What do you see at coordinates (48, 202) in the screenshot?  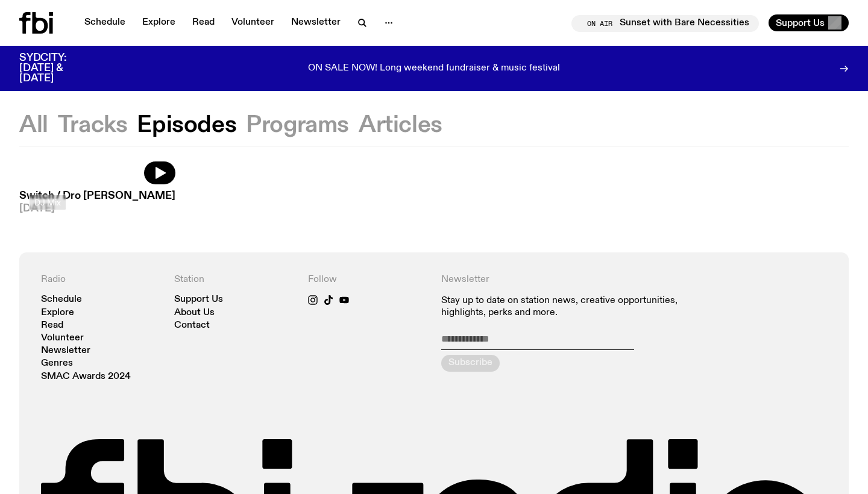 I see `a: DJ Mix` at bounding box center [48, 202].